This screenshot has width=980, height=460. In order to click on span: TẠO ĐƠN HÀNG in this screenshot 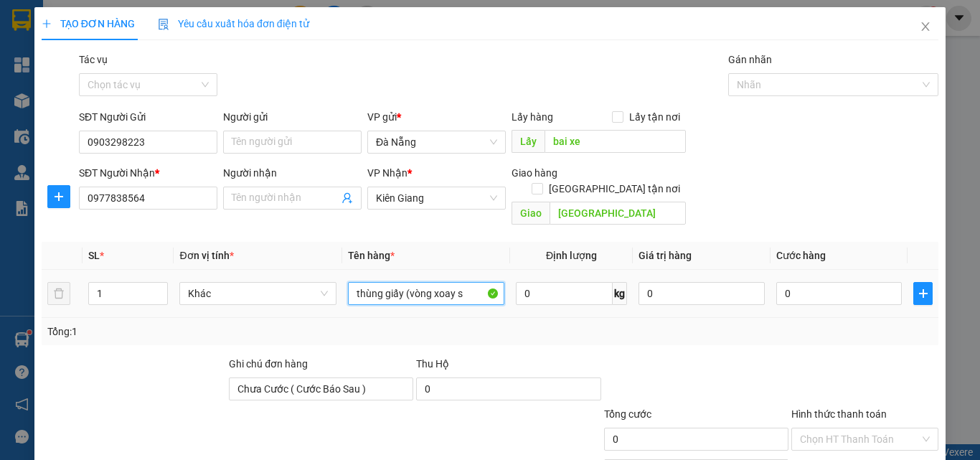, I will do `click(89, 24)`.